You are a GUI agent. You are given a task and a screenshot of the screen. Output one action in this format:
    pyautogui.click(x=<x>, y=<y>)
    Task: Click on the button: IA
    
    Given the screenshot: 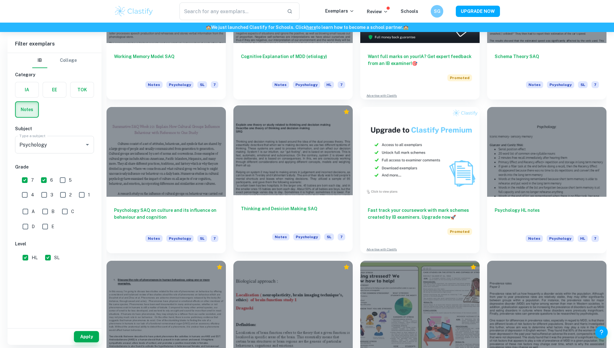 What is the action you would take?
    pyautogui.click(x=27, y=90)
    